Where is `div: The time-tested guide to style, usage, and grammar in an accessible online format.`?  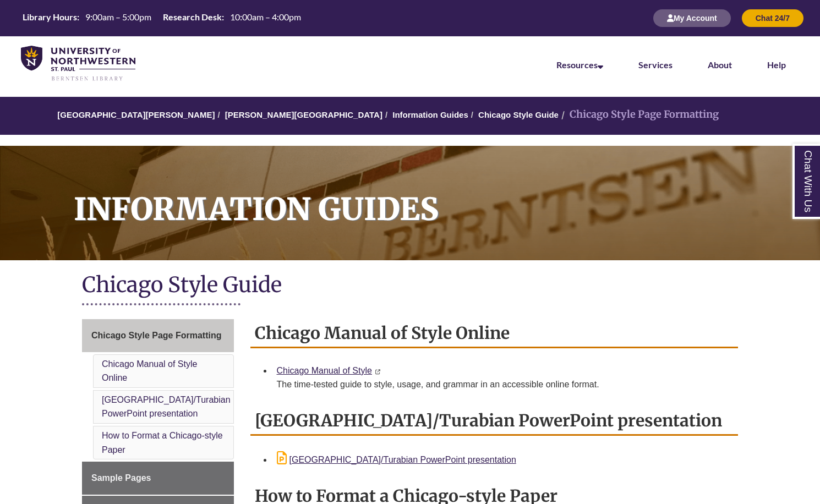
div: The time-tested guide to style, usage, and grammar in an accessible online format. is located at coordinates (503, 385).